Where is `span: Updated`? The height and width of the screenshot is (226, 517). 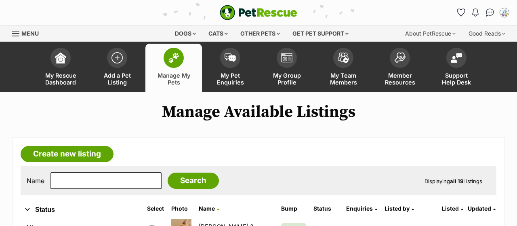
span: Updated is located at coordinates (480, 208).